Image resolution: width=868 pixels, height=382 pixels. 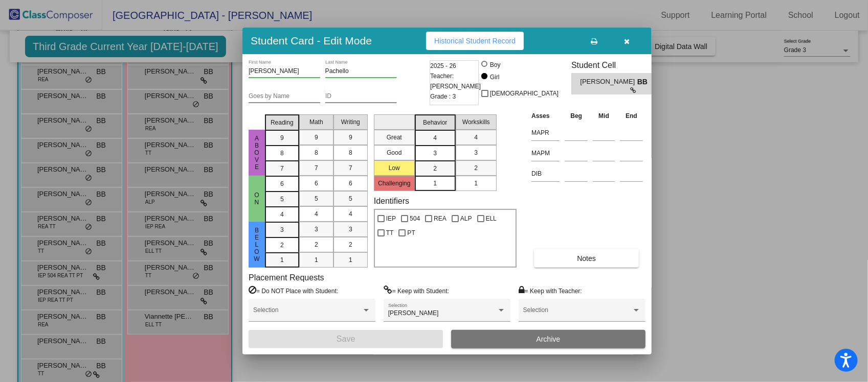 What do you see at coordinates (415, 219) in the screenshot?
I see `span: 504` at bounding box center [415, 219].